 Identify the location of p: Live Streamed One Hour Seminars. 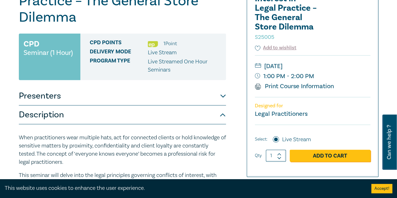
(185, 66).